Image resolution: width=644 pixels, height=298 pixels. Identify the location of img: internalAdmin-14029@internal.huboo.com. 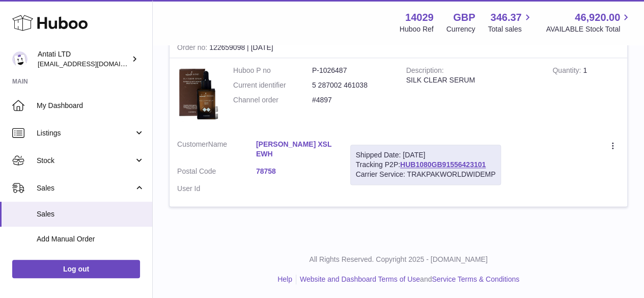
(20, 59).